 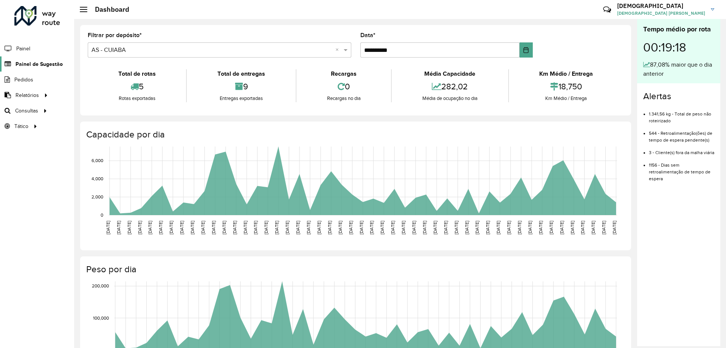 I want to click on li: 1.341,56 kg - Total de peso não roteirizado, so click(x=682, y=114).